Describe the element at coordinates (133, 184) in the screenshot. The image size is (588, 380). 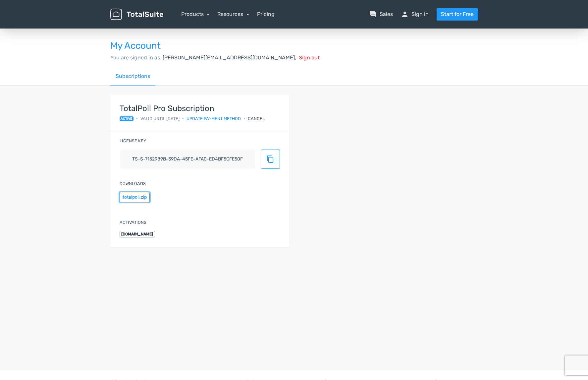
I see `label: Downloads` at that location.